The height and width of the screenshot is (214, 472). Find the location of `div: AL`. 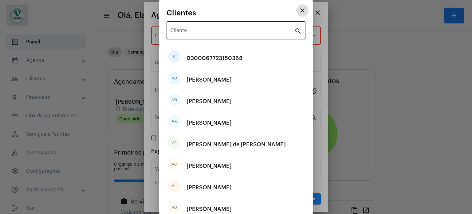

div: AL is located at coordinates (174, 186).